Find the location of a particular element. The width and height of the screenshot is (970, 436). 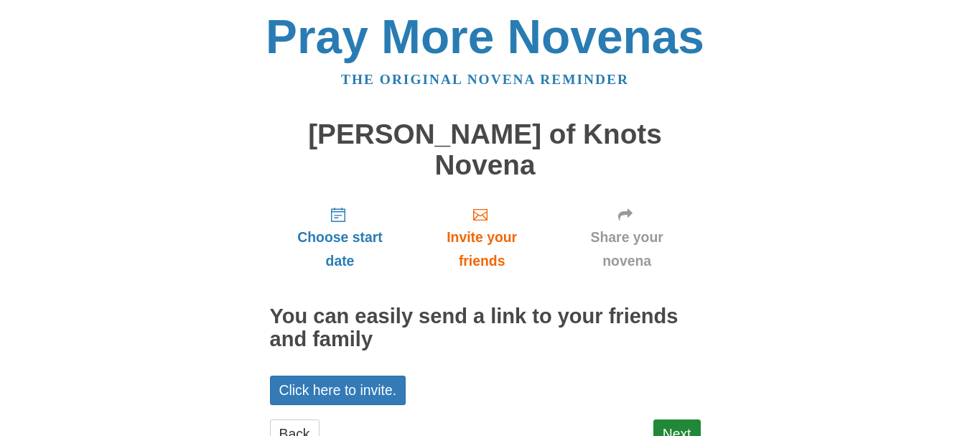

a: Choose start date is located at coordinates (340, 237).